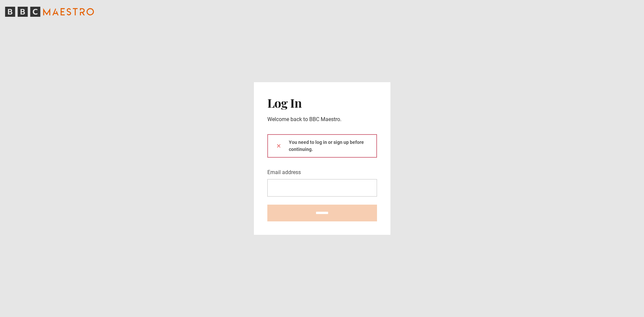 This screenshot has height=317, width=644. What do you see at coordinates (322, 103) in the screenshot?
I see `h2: Log In` at bounding box center [322, 103].